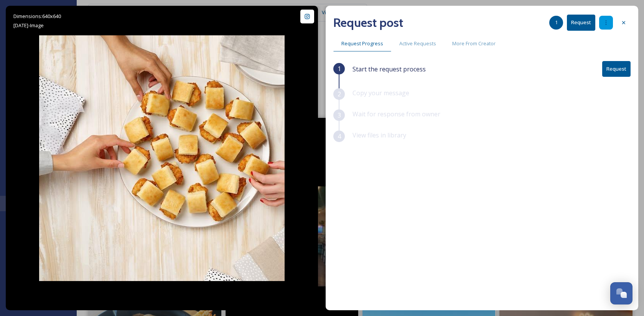  I want to click on span: View files in library, so click(379, 135).